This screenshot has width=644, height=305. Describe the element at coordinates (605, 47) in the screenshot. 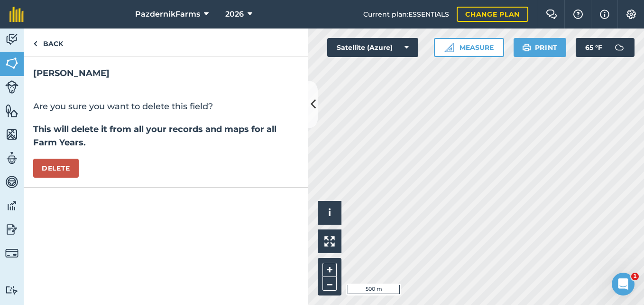

I see `button: 65 °F` at that location.